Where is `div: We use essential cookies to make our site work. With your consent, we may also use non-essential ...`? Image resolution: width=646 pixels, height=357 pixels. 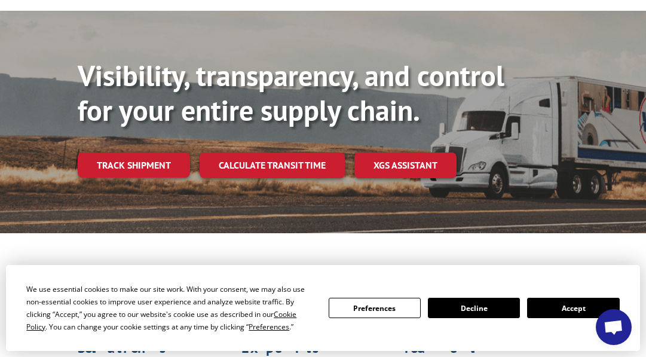
div: We use essential cookies to make our site work. With your consent, we may also use non-essential ... is located at coordinates (170, 308).